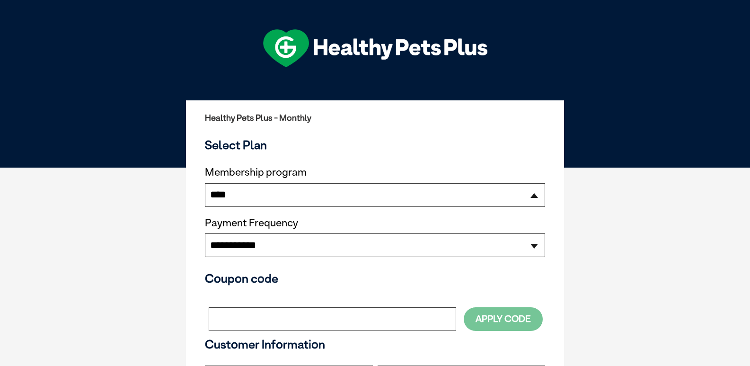 This screenshot has width=750, height=366. What do you see at coordinates (375, 344) in the screenshot?
I see `h3: Customer Information` at bounding box center [375, 344].